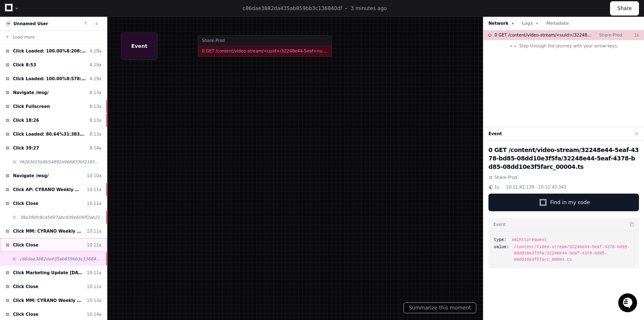 The image size is (644, 320). I want to click on button: Start new chat, so click(148, 70).